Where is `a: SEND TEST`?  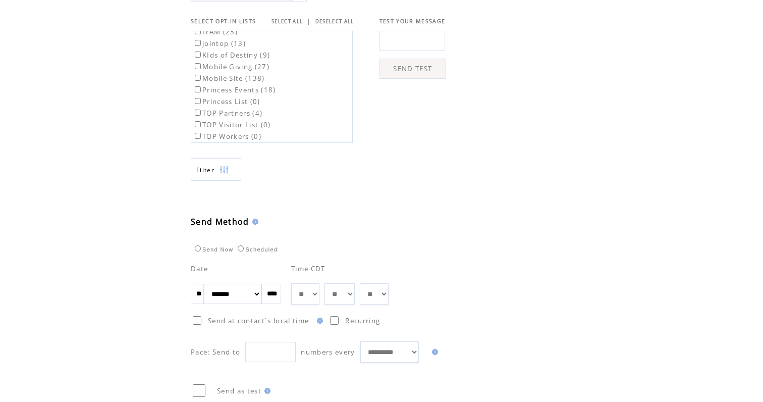
a: SEND TEST is located at coordinates (413, 69).